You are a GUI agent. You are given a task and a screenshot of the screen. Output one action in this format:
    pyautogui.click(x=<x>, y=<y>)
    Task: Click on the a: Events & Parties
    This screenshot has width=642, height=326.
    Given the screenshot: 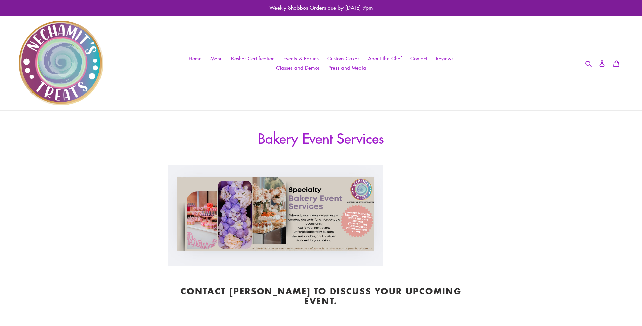 What is the action you would take?
    pyautogui.click(x=301, y=58)
    